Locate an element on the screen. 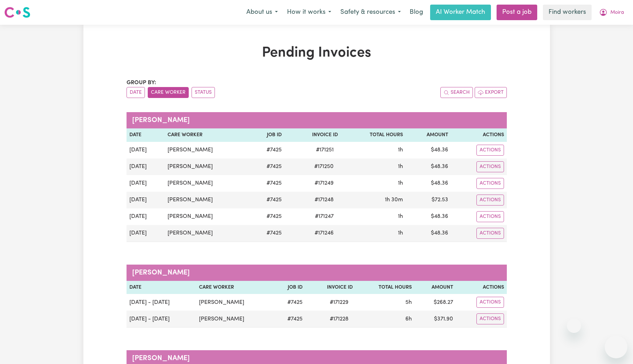  button: sort invoices by date is located at coordinates (136, 92).